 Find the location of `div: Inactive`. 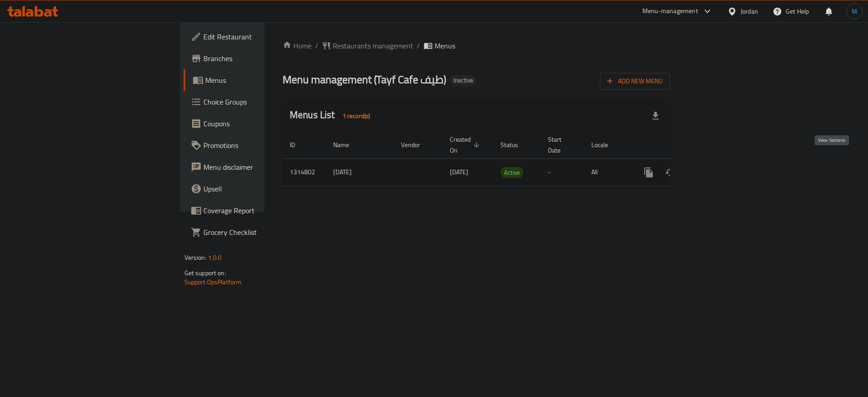

div: Inactive is located at coordinates (463, 81).